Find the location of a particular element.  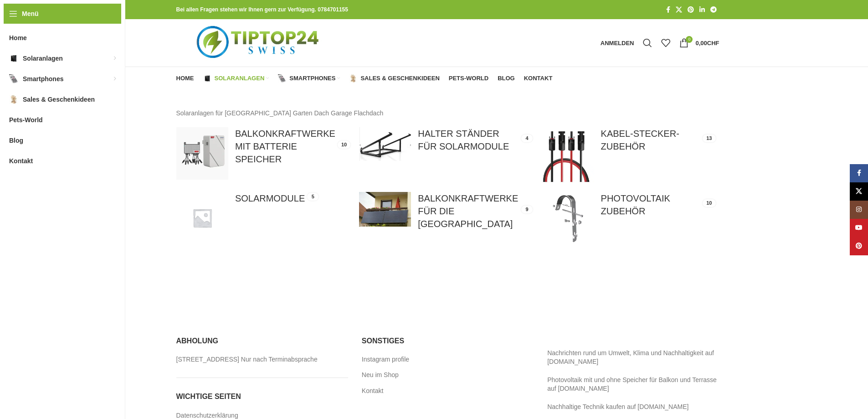

a: LinkedIn Social Link is located at coordinates (702, 9).